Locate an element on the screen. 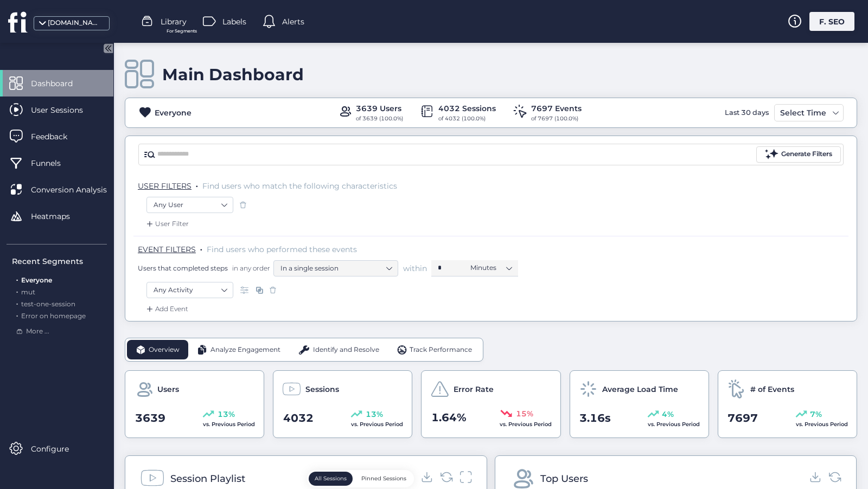  div: 7697 Events is located at coordinates (556, 108).